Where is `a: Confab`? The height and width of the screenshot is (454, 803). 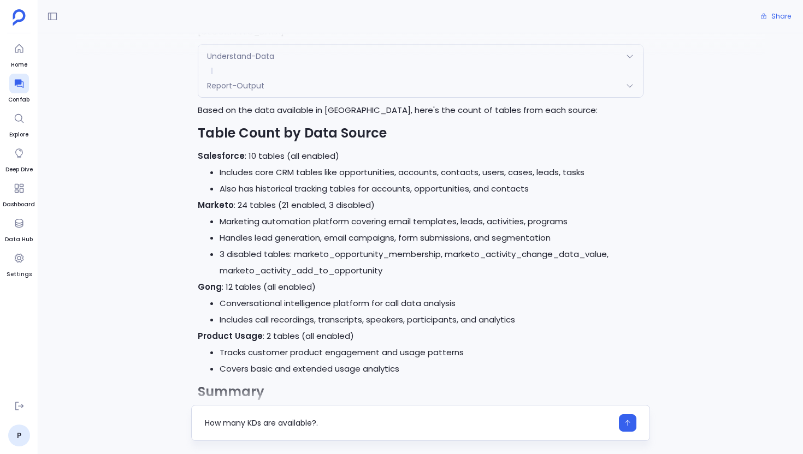
a: Confab is located at coordinates (19, 89).